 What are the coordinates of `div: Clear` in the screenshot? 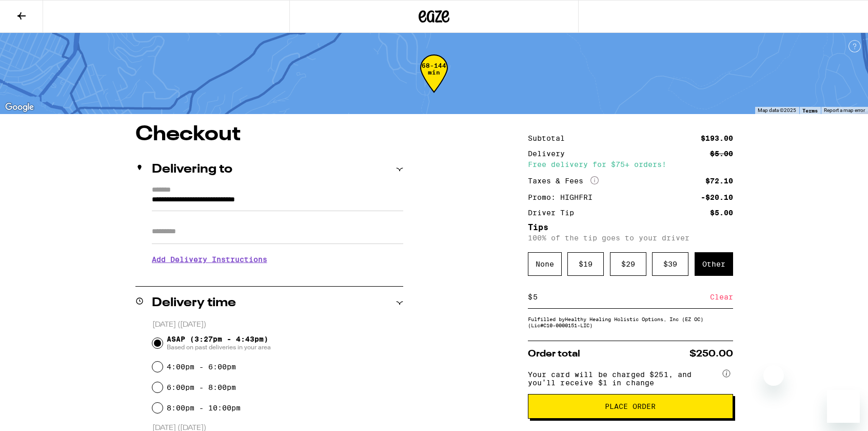 It's located at (721, 297).